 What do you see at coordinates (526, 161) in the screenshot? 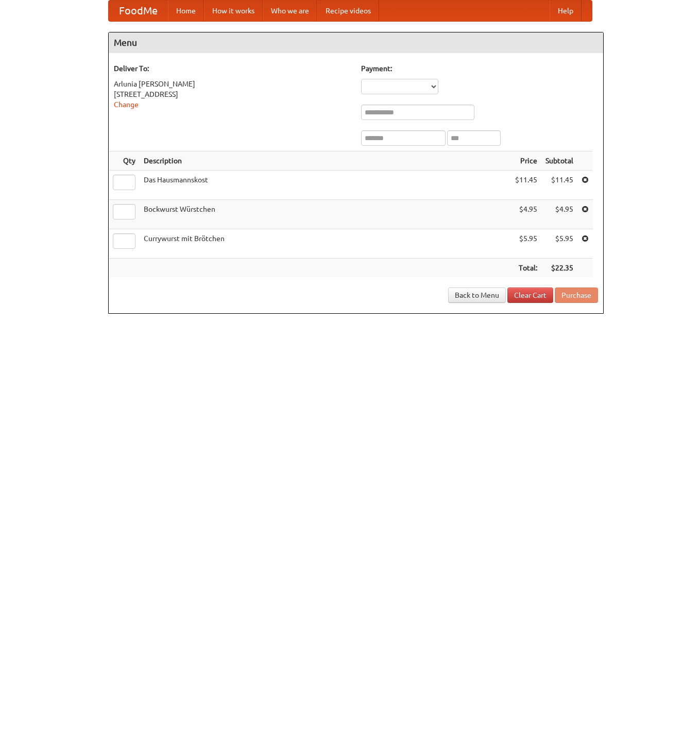
I see `th: Price` at bounding box center [526, 161].